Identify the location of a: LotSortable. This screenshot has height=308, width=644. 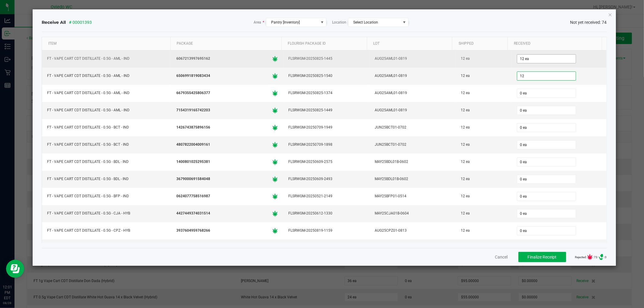
(411, 43).